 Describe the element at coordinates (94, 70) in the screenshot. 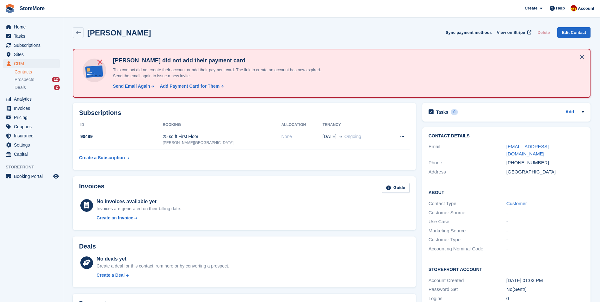

I see `img: no-card-linked-e7822e413c904bf8b177c4d89f31251c4716f9871600ec3ca5bfc59e148c83f4.svg` at that location.